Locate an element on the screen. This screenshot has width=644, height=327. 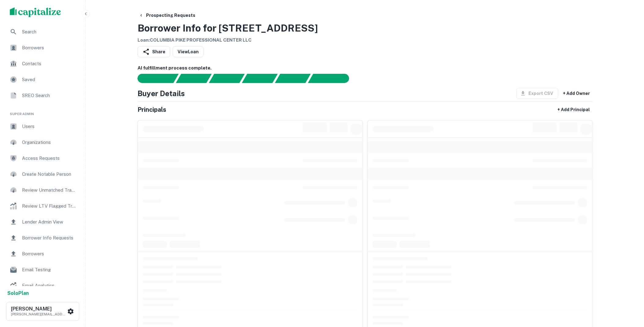
div: Principals found, still searching for contact information. This may take time... is located at coordinates (292, 78).